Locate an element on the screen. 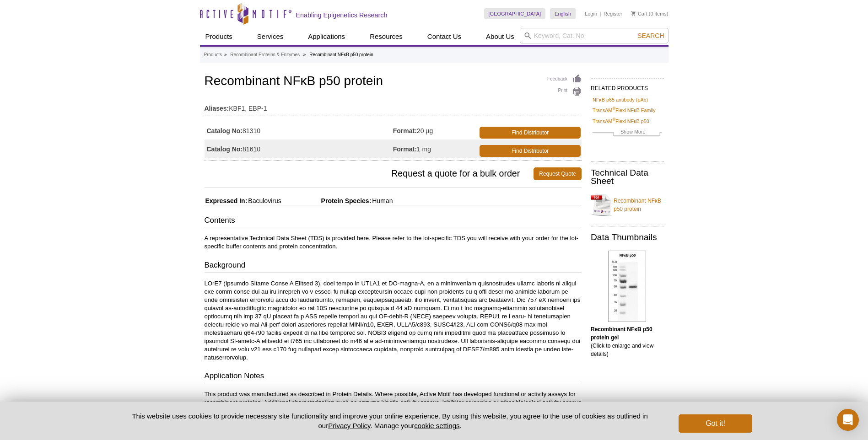  li: Recombinant NFκB p50 protein is located at coordinates (341, 54).